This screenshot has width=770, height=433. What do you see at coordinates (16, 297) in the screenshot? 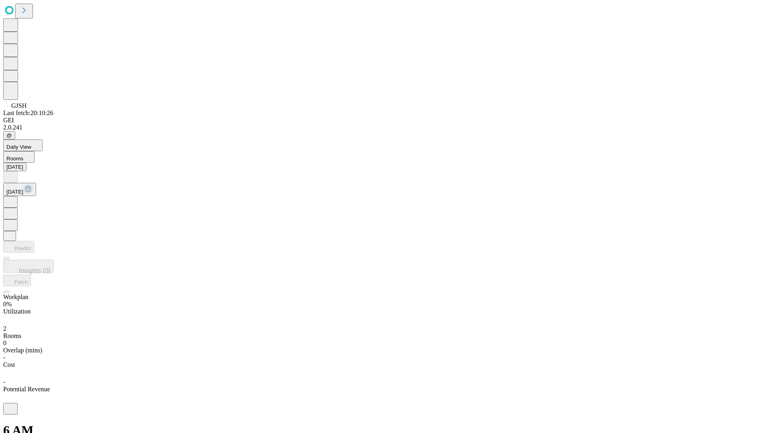
I see `span: Workplan` at bounding box center [16, 297].